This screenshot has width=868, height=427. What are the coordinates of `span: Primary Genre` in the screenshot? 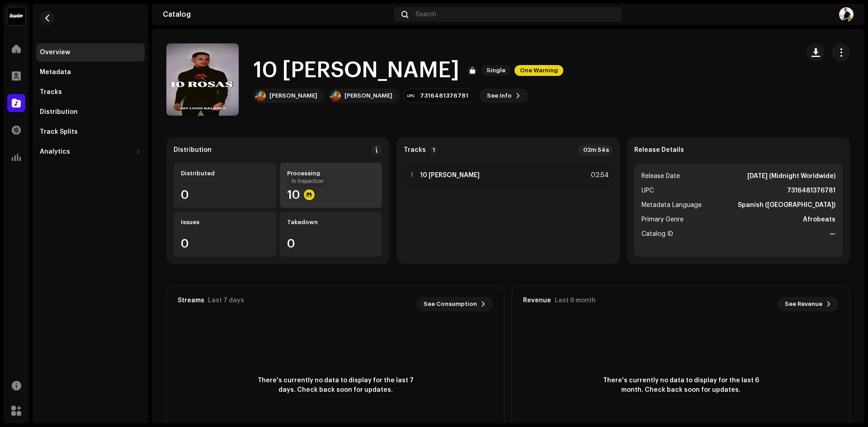 It's located at (662, 220).